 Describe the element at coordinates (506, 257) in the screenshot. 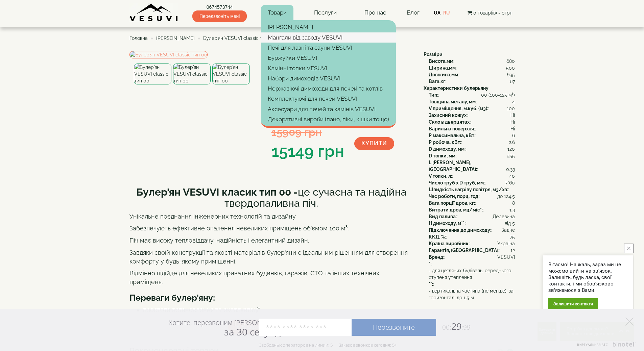

I see `span: VESUVI` at that location.